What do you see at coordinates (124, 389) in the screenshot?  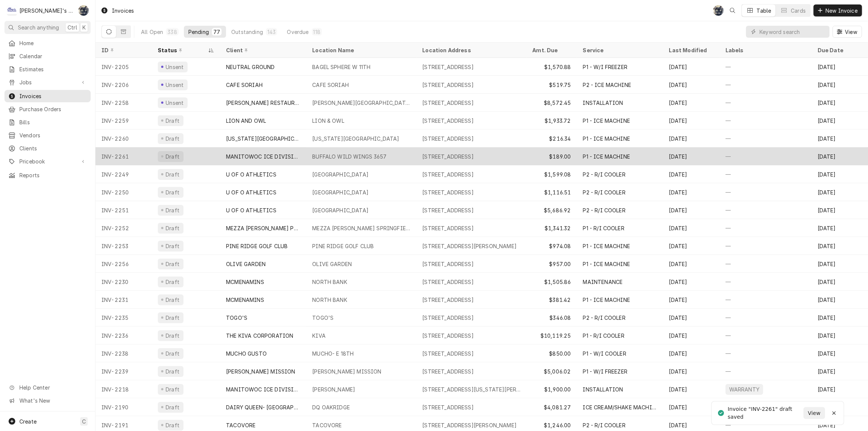 I see `div: INV-2218` at bounding box center [124, 389].